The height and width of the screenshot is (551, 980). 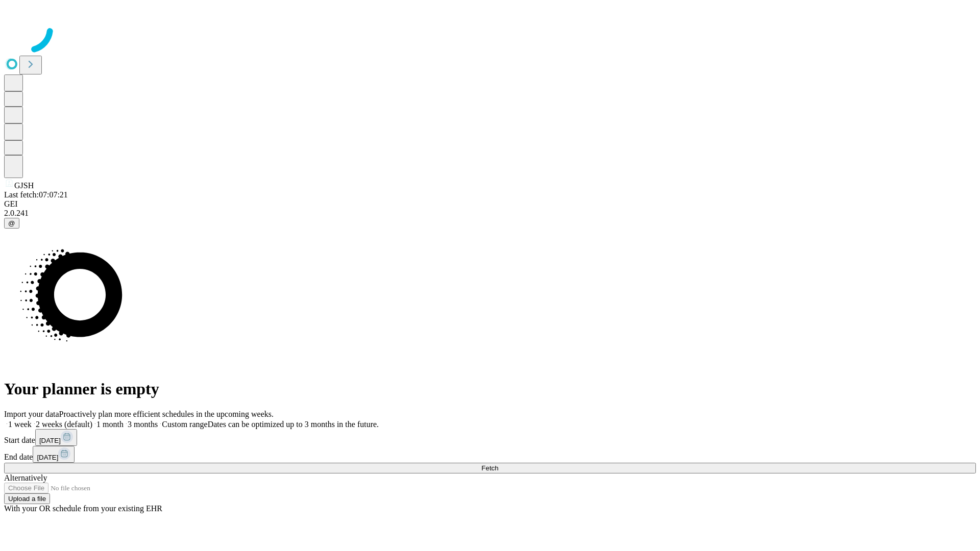 I want to click on span: 2 weeks (default), so click(x=64, y=424).